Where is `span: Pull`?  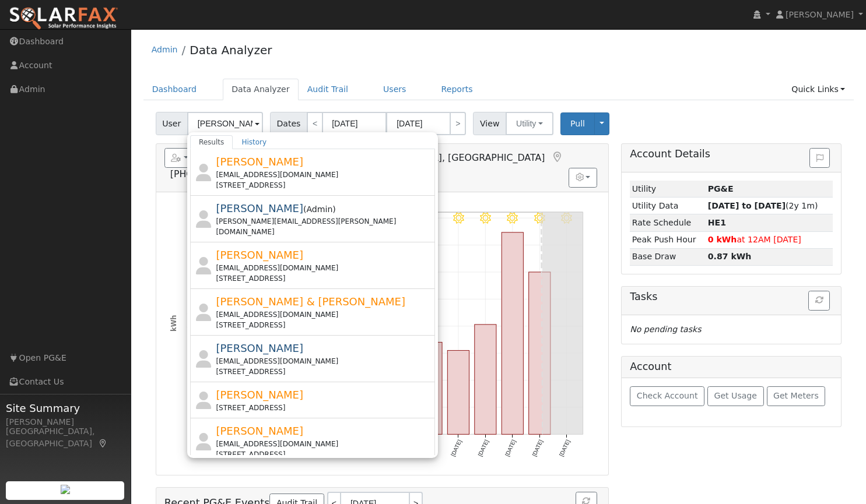
span: Pull is located at coordinates (577, 124).